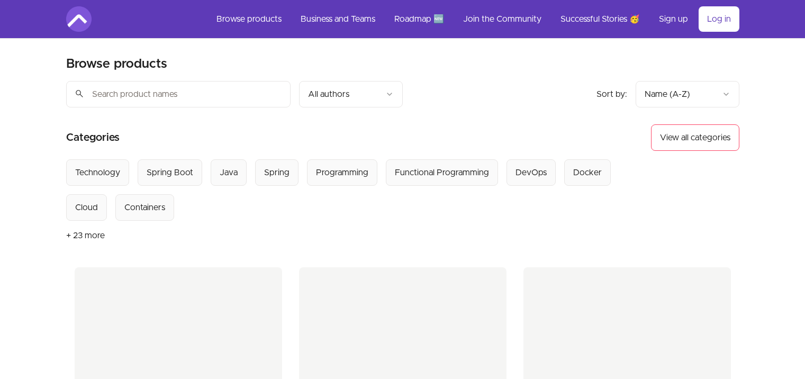 The height and width of the screenshot is (379, 805). I want to click on button: View all categories, so click(695, 138).